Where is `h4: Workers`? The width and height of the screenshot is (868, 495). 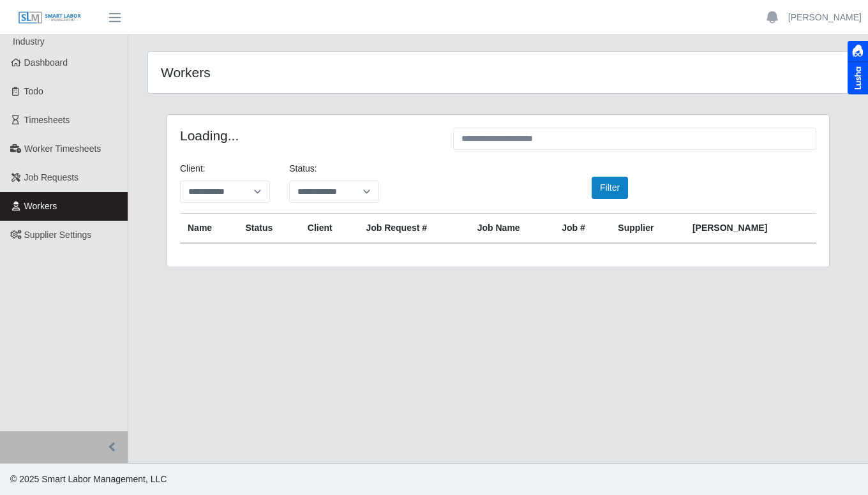
h4: Workers is located at coordinates (296, 72).